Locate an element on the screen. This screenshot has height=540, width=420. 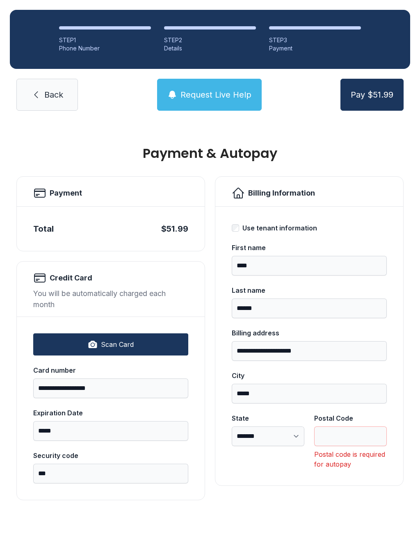
div: Security code is located at coordinates (111, 456).